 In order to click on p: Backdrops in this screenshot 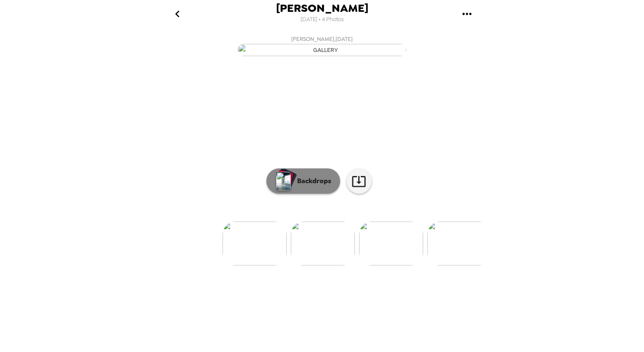, I will do `click(312, 181)`.